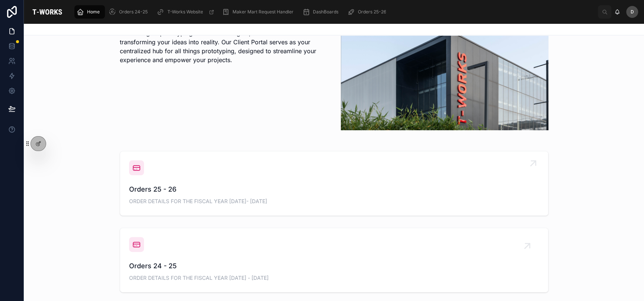 This screenshot has width=644, height=301. What do you see at coordinates (334, 190) in the screenshot?
I see `span: Orders 25 - 26` at bounding box center [334, 190].